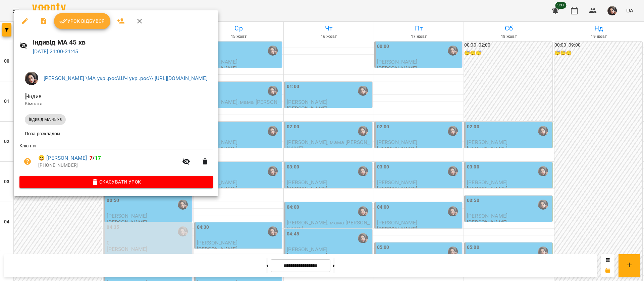 The height and width of the screenshot is (281, 644). What do you see at coordinates (116, 182) in the screenshot?
I see `button: Скасувати Урок` at bounding box center [116, 182].